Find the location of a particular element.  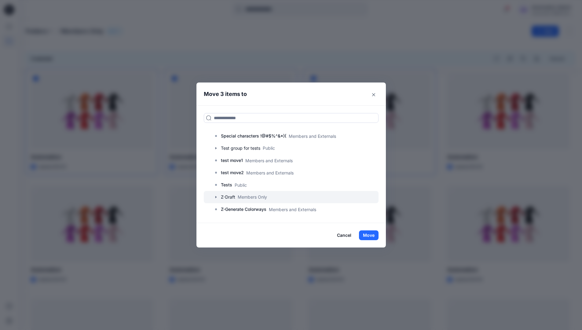

button: Cancel is located at coordinates (344, 235).